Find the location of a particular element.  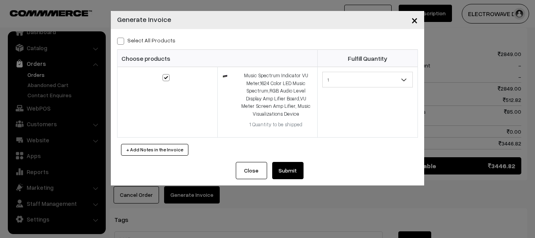

th: Fulfill Quantity is located at coordinates (368, 58).